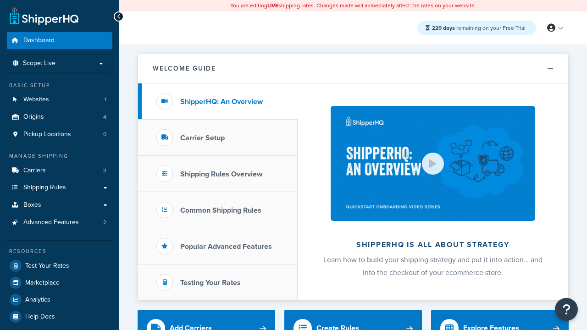 This screenshot has height=330, width=587. What do you see at coordinates (60, 40) in the screenshot?
I see `li: Dashboard` at bounding box center [60, 40].